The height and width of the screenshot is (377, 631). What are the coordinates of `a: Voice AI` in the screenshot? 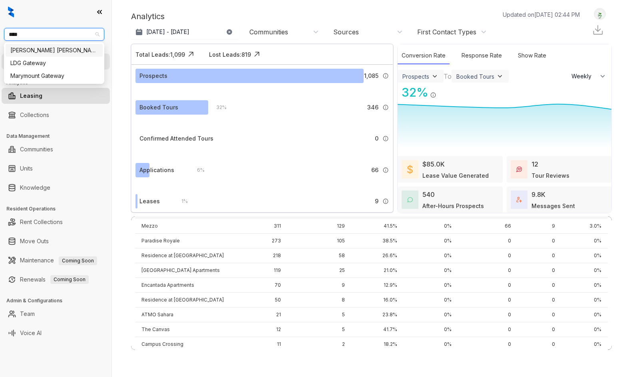 It's located at (31, 333).